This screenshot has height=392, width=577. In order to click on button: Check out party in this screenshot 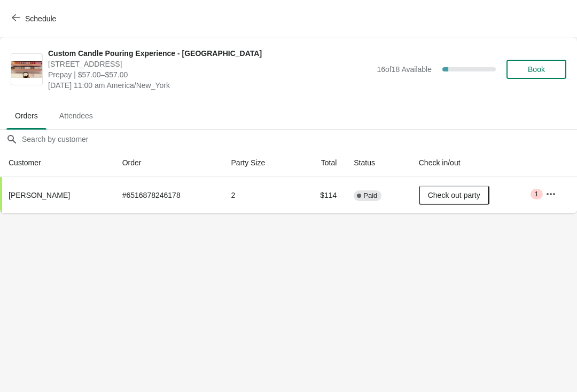, I will do `click(454, 195)`.